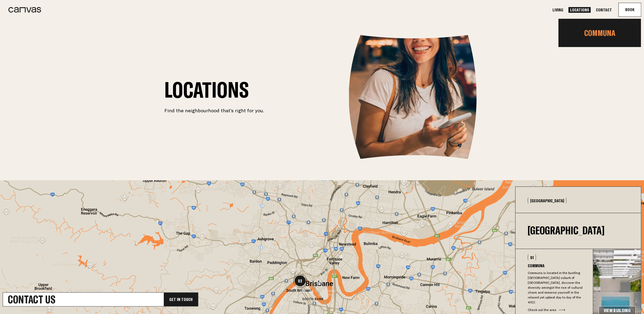 This screenshot has height=314, width=644. What do you see at coordinates (600, 33) in the screenshot?
I see `a: Communa` at bounding box center [600, 33].